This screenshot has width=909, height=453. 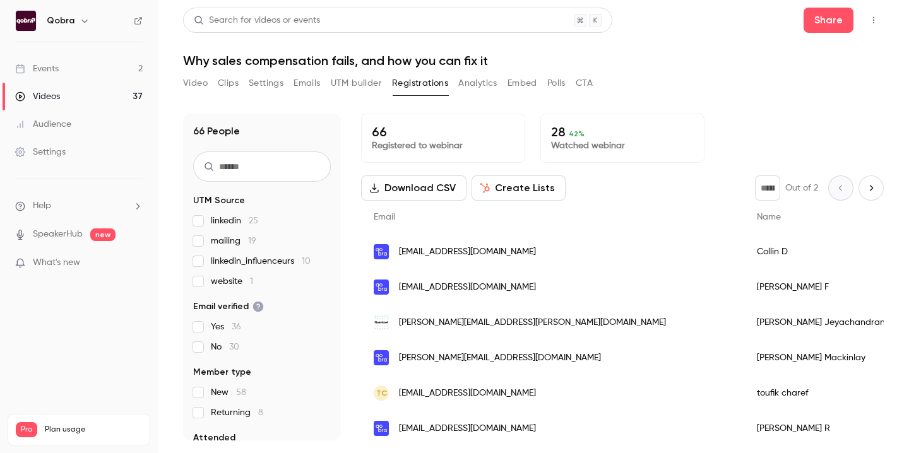 I want to click on button: Settings, so click(x=266, y=83).